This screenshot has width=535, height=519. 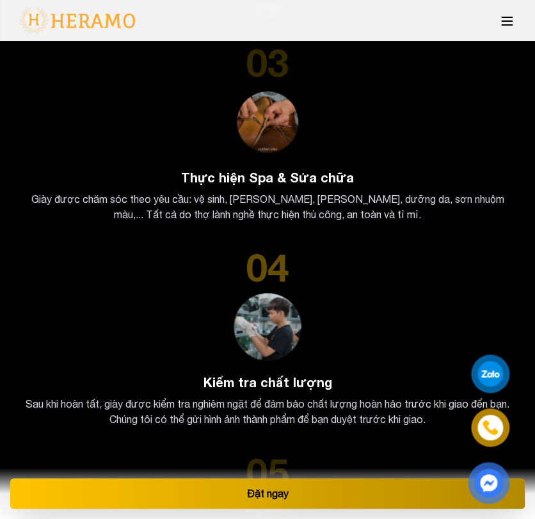 What do you see at coordinates (267, 267) in the screenshot?
I see `div: 04` at bounding box center [267, 267].